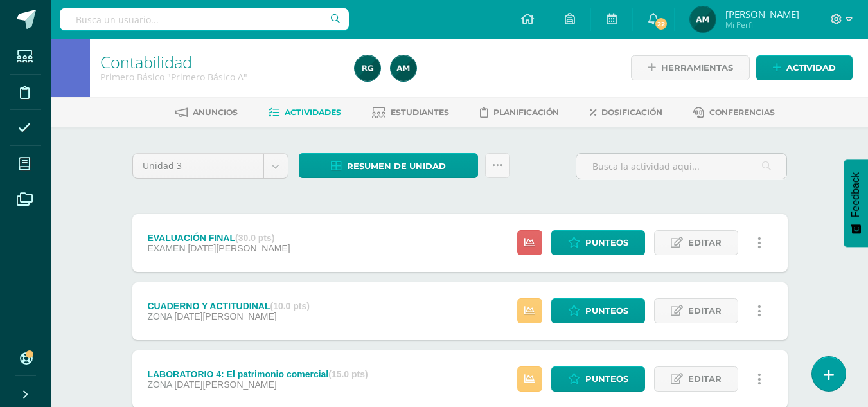 Image resolution: width=868 pixels, height=407 pixels. I want to click on input: Busca la actividad aquí..., so click(681, 166).